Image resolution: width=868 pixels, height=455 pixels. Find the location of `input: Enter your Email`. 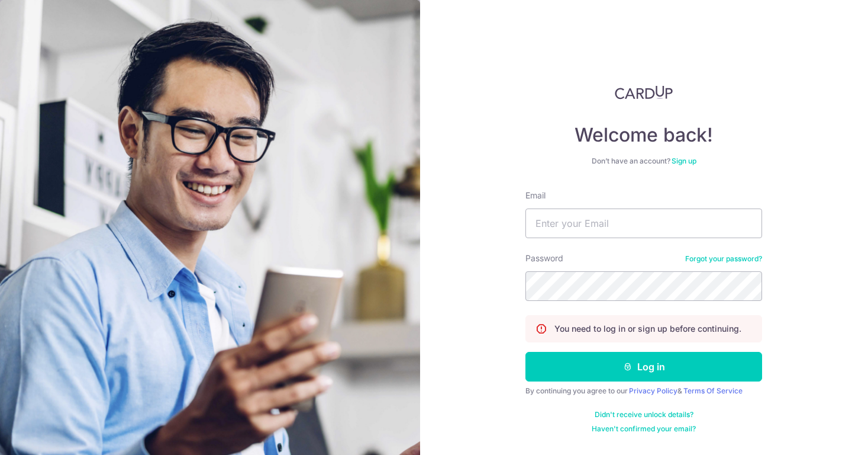

input: Enter your Email is located at coordinates (643, 224).